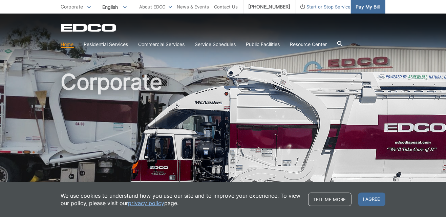 The width and height of the screenshot is (446, 217). Describe the element at coordinates (330, 200) in the screenshot. I see `a: Tell me more` at that location.